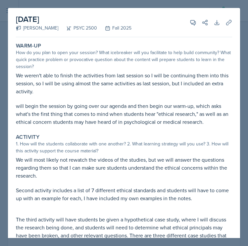  Describe the element at coordinates (124, 83) in the screenshot. I see `p: We weren't able to finish the activities from last session so I will be continuing them into this...` at that location.